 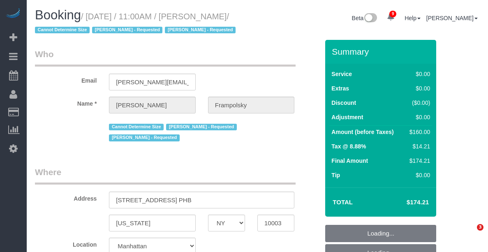 What do you see at coordinates (342, 202) in the screenshot?
I see `strong: Total` at bounding box center [342, 202].